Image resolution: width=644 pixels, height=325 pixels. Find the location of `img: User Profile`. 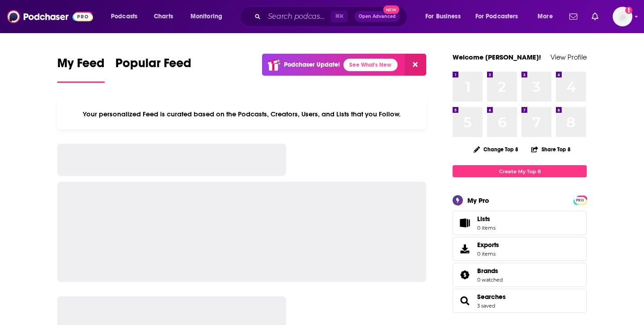

img: User Profile is located at coordinates (623, 17).